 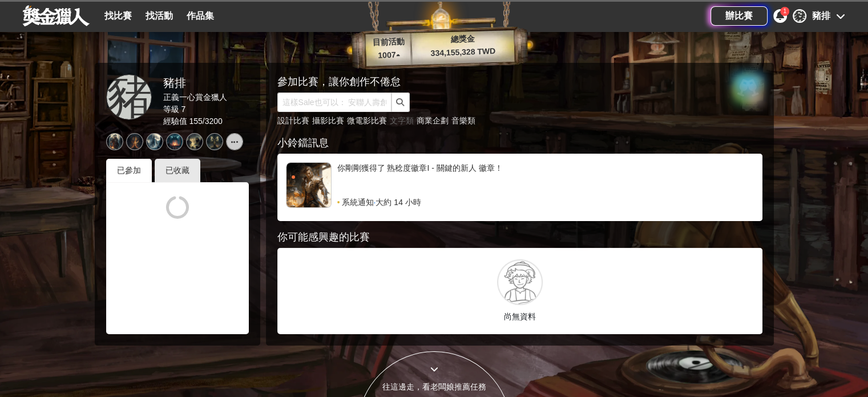 I want to click on div: 小鈴鐺訊息, so click(x=520, y=143).